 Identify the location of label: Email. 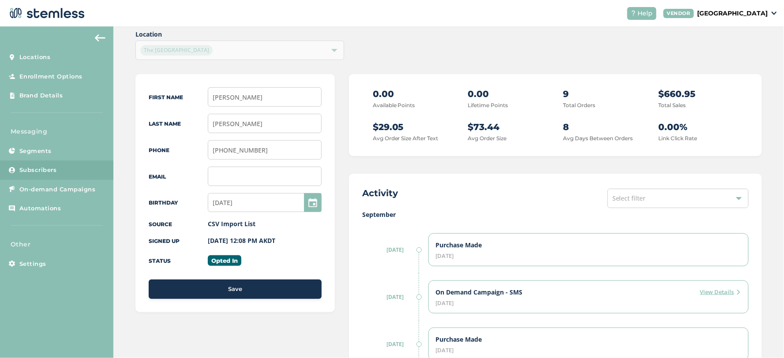
(157, 177).